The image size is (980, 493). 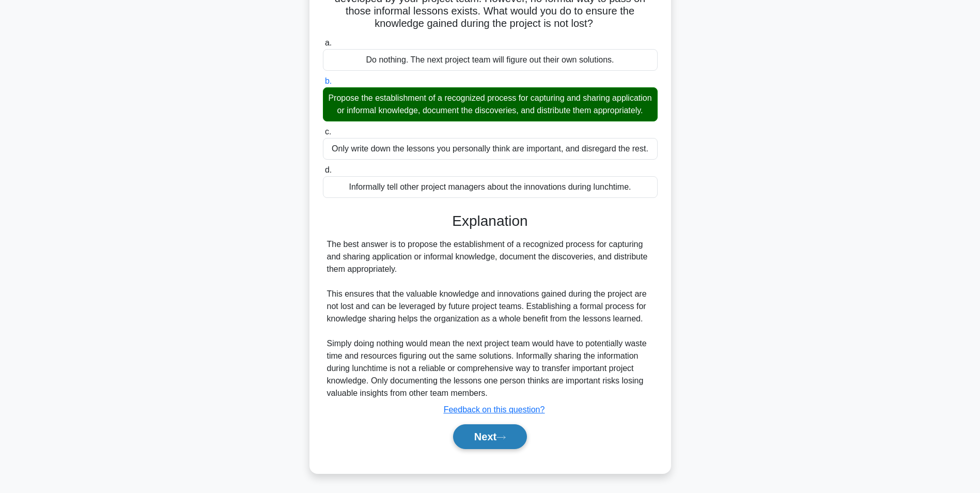 I want to click on div: Propose the establishment of a recognized process for capturing and sharing application or inform..., so click(x=490, y=104).